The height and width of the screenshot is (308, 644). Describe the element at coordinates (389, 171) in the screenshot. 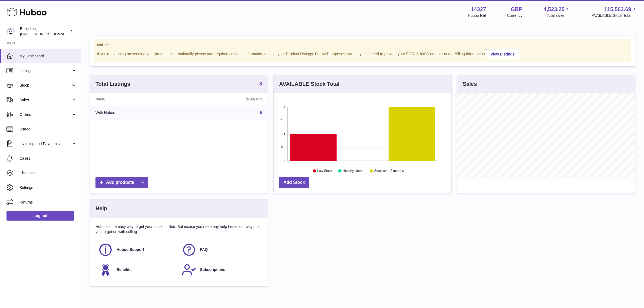

I see `text: Stock over 2 months` at that location.